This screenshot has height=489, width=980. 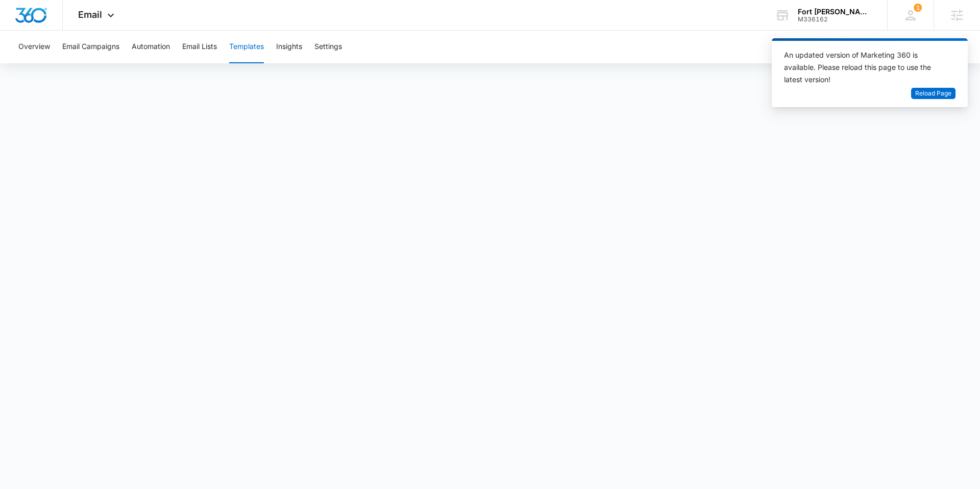 I want to click on button: Overview, so click(x=34, y=47).